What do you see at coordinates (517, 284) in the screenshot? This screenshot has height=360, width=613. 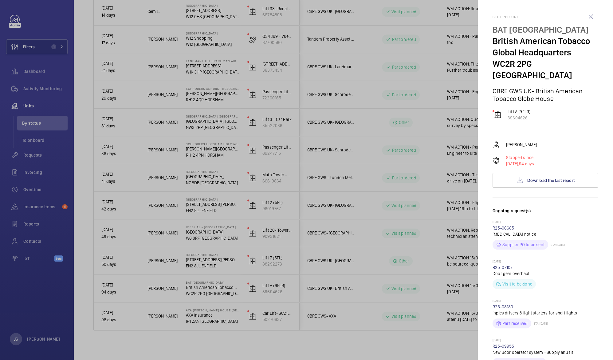 I see `p: Visit to be done` at bounding box center [517, 284].